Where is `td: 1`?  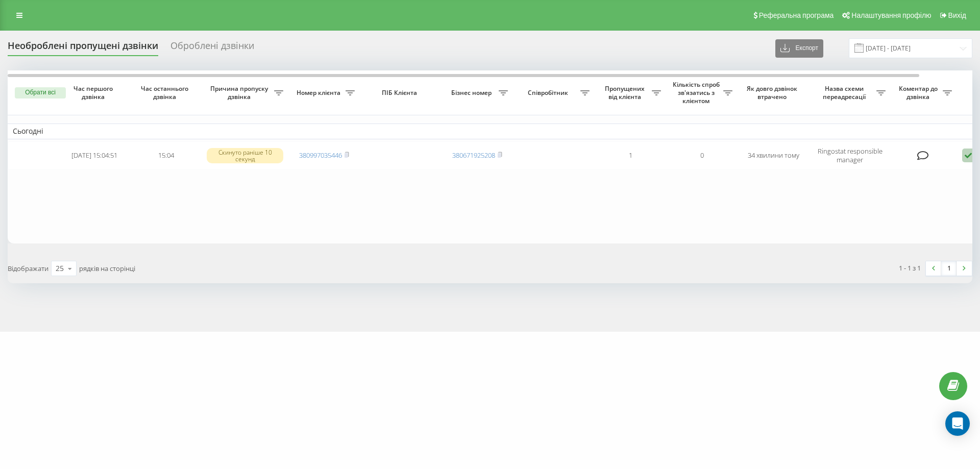 td: 1 is located at coordinates (631, 155).